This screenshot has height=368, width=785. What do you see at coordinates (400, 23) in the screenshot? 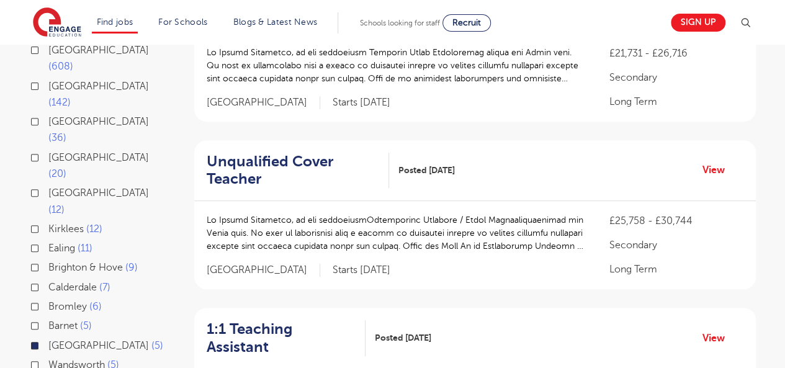
I see `span: Schools looking for staff` at bounding box center [400, 23].